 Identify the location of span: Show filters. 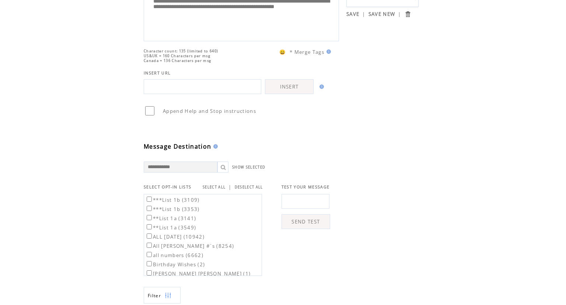
(154, 295).